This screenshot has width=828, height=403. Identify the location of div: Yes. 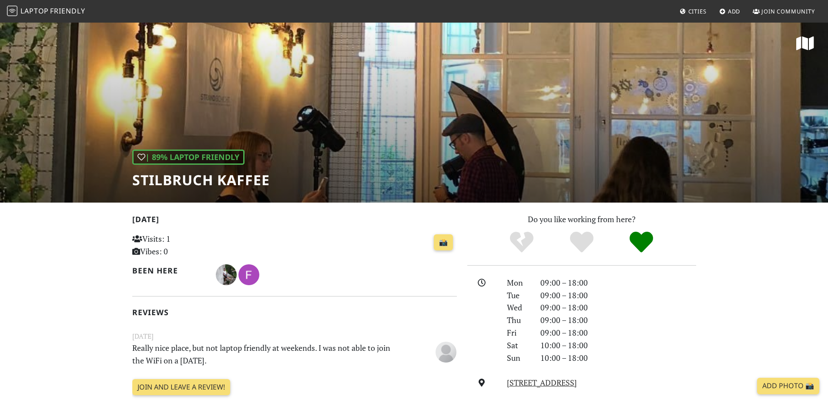
(582, 242).